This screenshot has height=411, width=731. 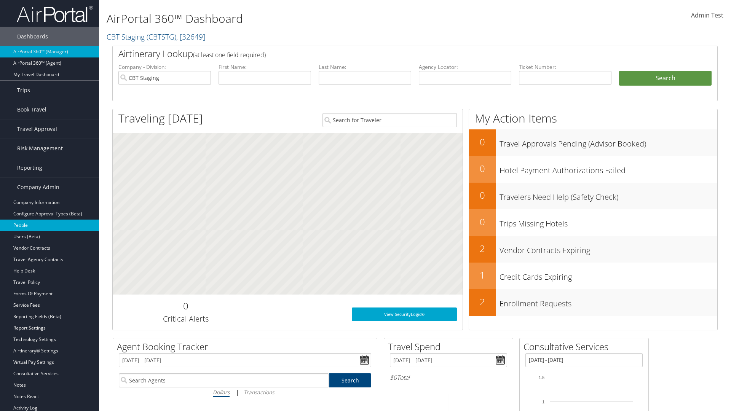 What do you see at coordinates (264, 67) in the screenshot?
I see `label: First Name:` at bounding box center [264, 67].